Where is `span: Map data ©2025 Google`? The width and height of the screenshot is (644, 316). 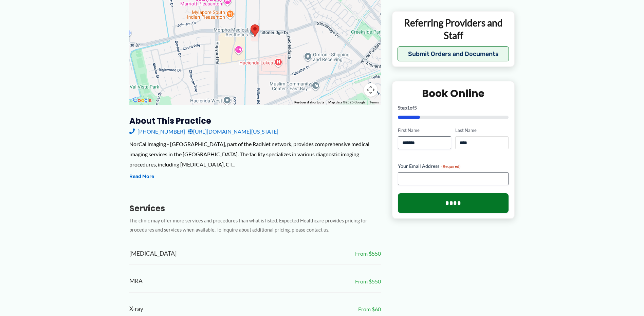
span: Map data ©2025 Google is located at coordinates (346, 102).